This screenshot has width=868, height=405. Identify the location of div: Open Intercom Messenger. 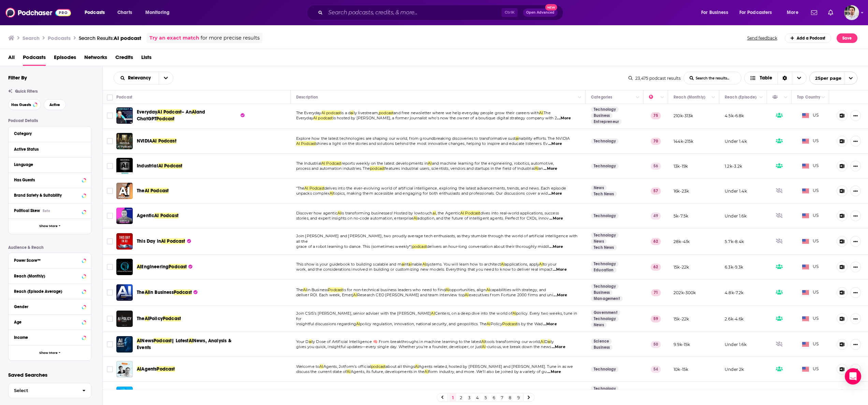
(853, 376).